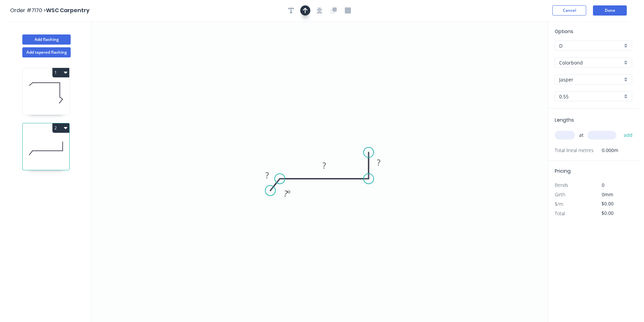 This screenshot has width=644, height=322. I want to click on span: WSC Carpentry, so click(68, 10).